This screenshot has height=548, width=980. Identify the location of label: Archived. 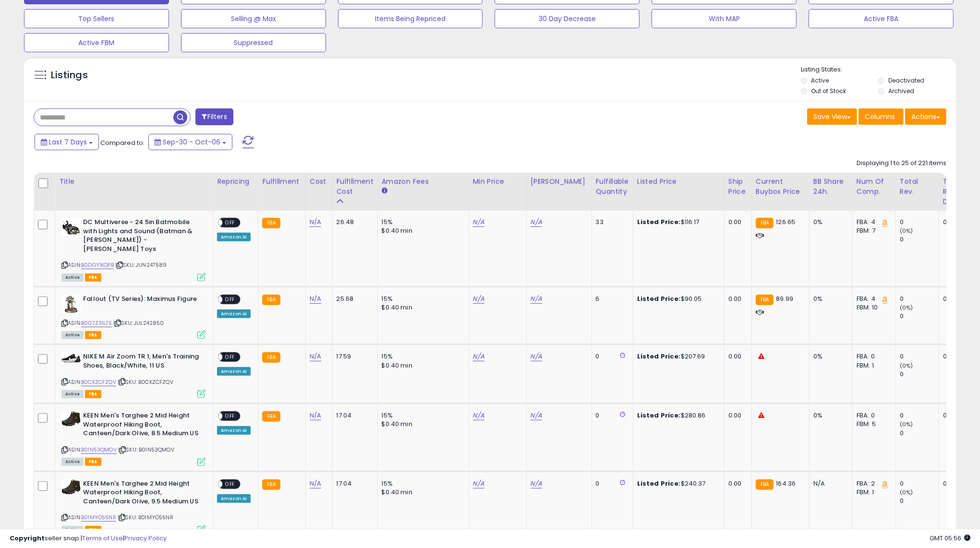
(901, 90).